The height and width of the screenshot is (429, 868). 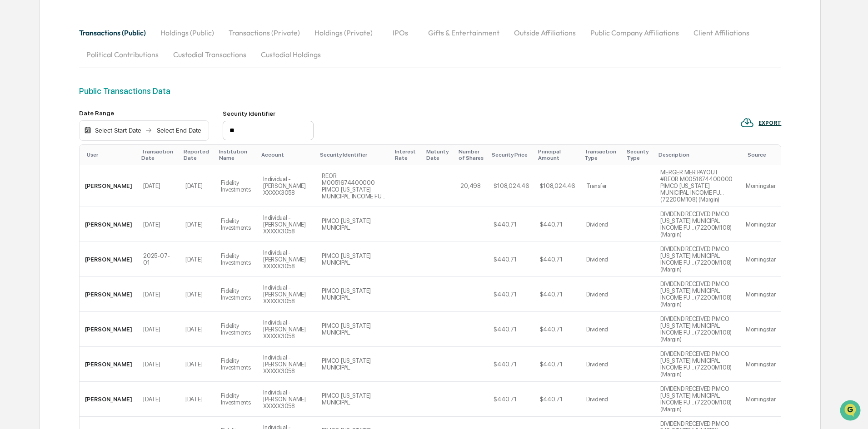 I want to click on span: Data Lookup, so click(x=38, y=208).